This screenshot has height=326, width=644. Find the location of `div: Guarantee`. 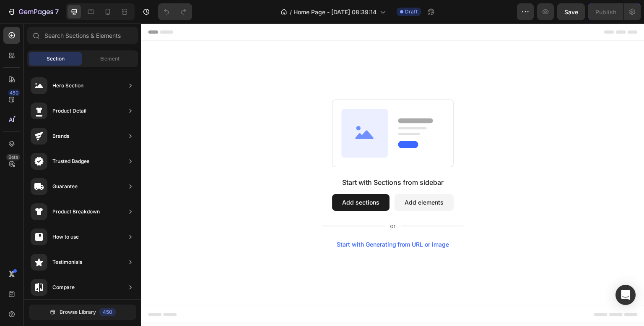

div: Guarantee is located at coordinates (65, 186).